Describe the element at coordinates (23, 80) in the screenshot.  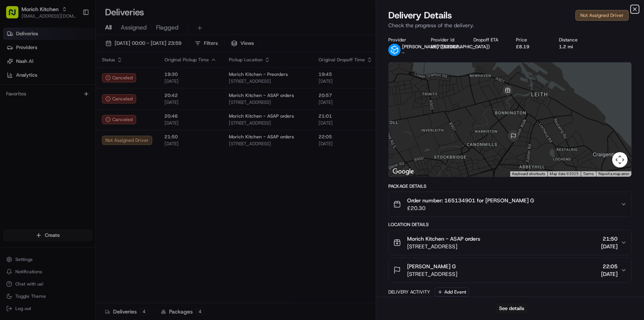
I see `img: 4920774857489_3d7f54699973ba98c624_72.jpg` at that location.